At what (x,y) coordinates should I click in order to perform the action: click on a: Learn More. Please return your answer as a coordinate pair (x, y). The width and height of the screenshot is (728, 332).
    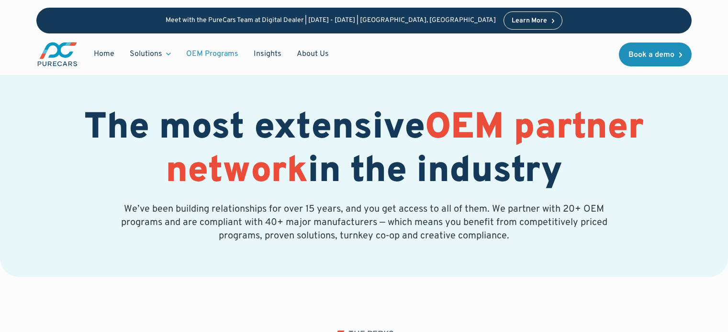
    Looking at the image, I should click on (533, 21).